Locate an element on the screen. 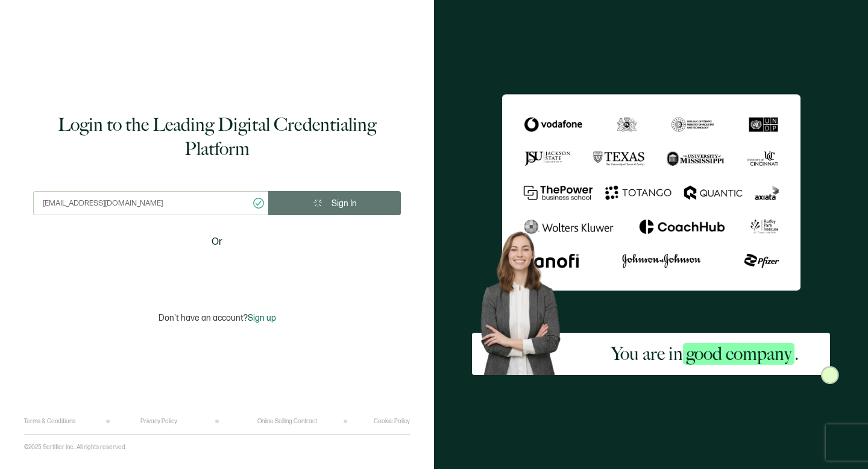 The height and width of the screenshot is (469, 868). a: Terms & Conditions is located at coordinates (49, 421).